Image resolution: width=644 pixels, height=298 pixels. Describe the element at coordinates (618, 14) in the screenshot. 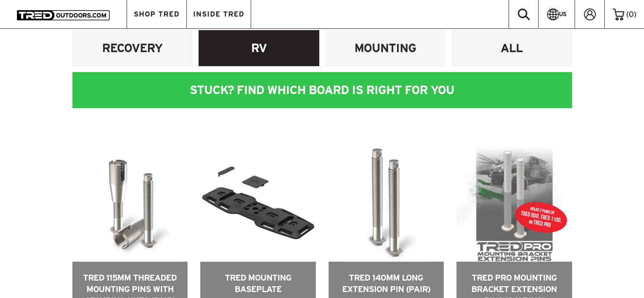

I see `img: cart-icon` at that location.